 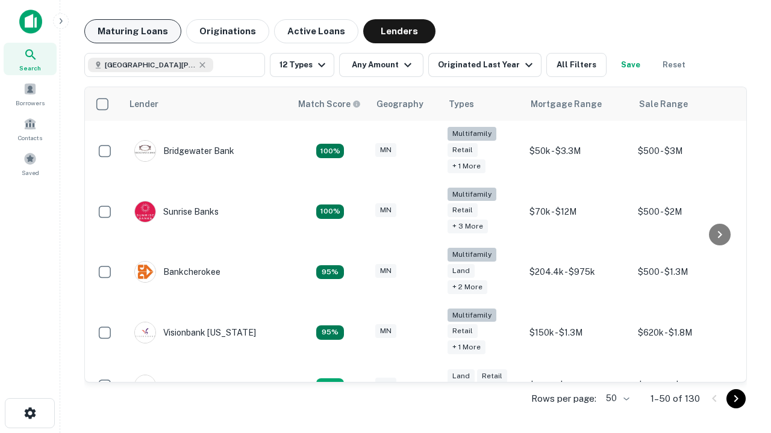 I want to click on td: $500 - $1.3M, so click(x=686, y=272).